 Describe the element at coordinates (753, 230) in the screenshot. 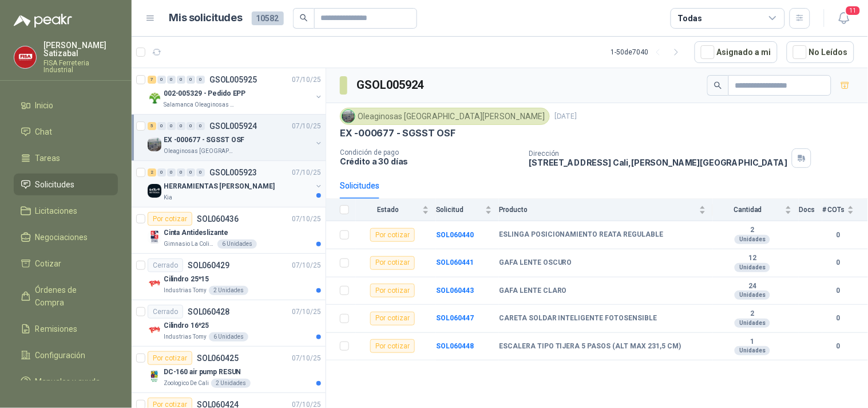

I see `b: 2` at that location.